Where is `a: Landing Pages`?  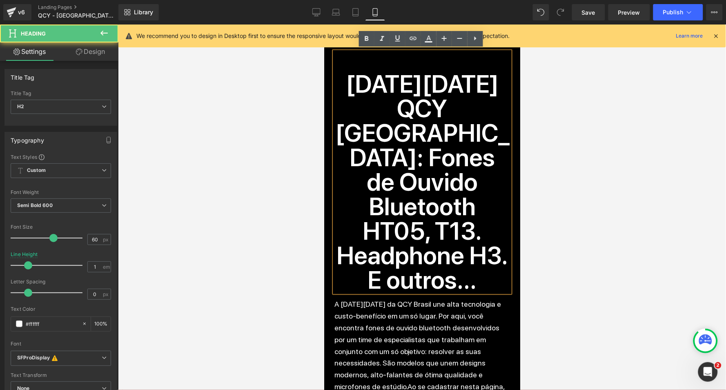 a: Landing Pages is located at coordinates (85, 7).